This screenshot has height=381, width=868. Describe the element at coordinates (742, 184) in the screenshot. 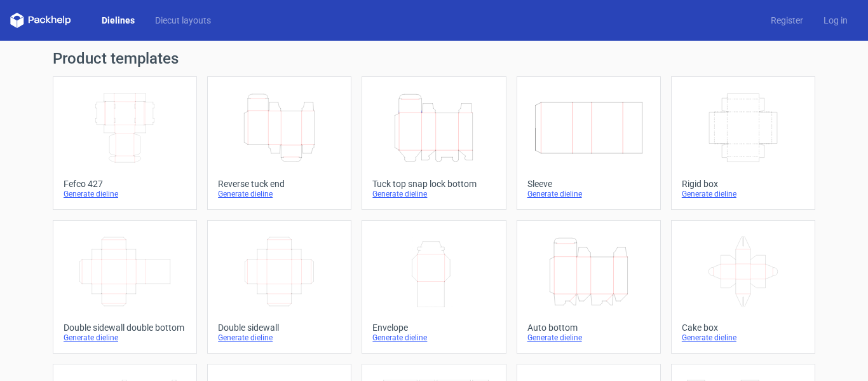

I see `div: Rigid box` at that location.